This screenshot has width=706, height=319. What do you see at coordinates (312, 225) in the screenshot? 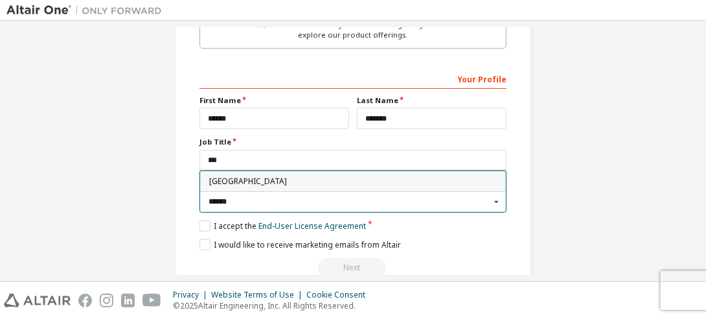
I see `a: End-User License Agreement` at bounding box center [312, 225].